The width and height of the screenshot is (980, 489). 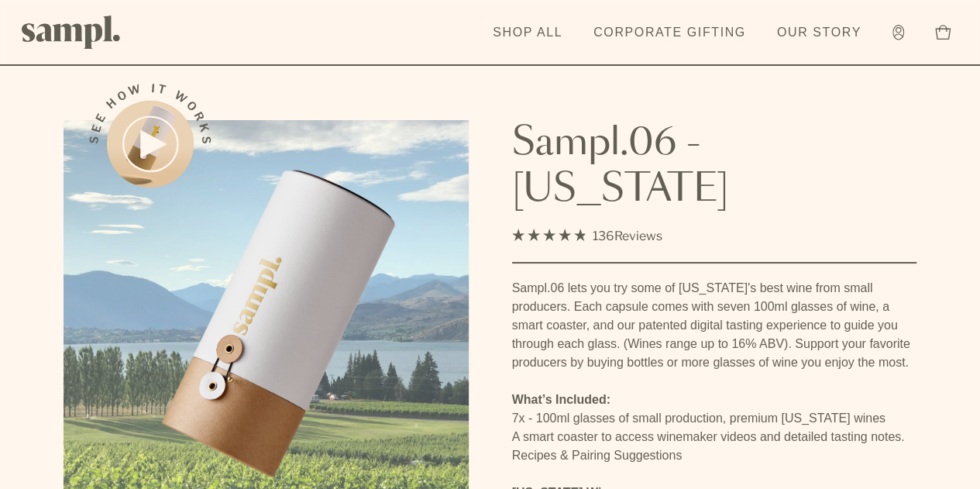 What do you see at coordinates (587, 236) in the screenshot?
I see `div: 136Reviews` at bounding box center [587, 236].